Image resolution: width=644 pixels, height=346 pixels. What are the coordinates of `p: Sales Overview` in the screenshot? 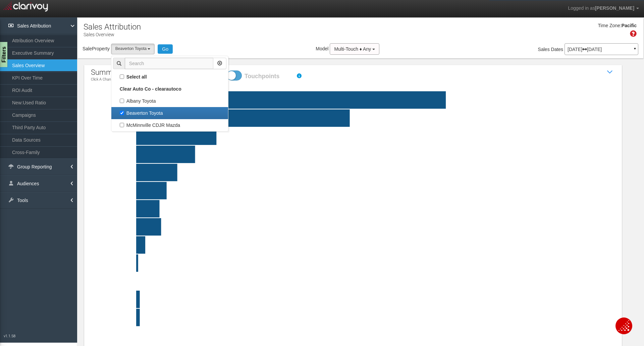 It's located at (112, 34).